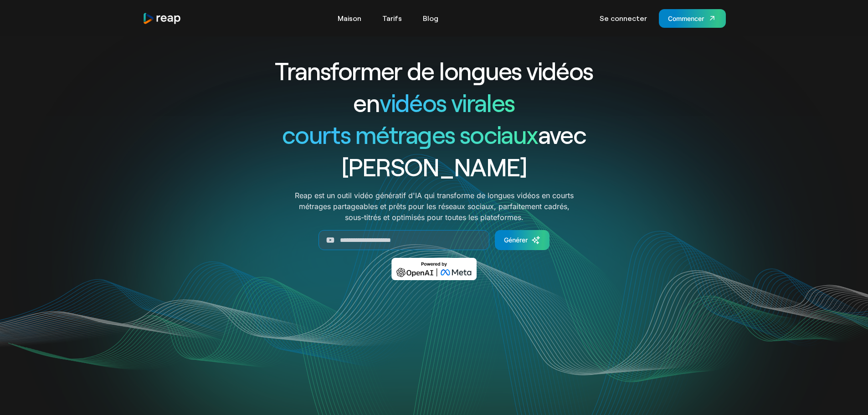 Image resolution: width=868 pixels, height=415 pixels. Describe the element at coordinates (392, 18) in the screenshot. I see `a: Tarifs` at that location.